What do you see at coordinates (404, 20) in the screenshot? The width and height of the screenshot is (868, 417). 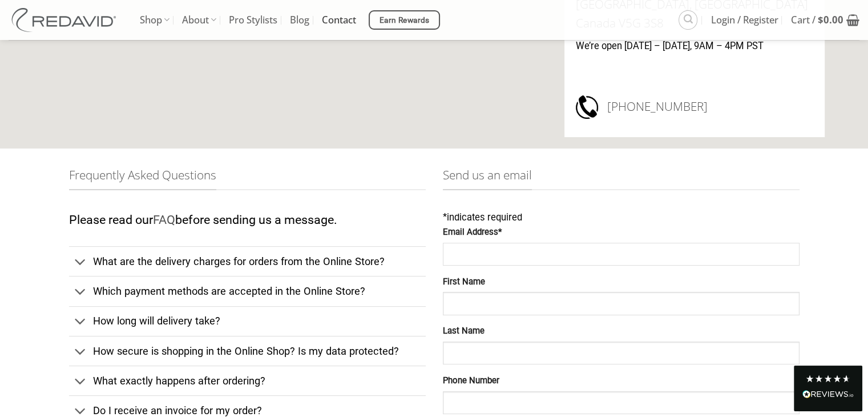 I see `a: Earn Rewards` at bounding box center [404, 20].